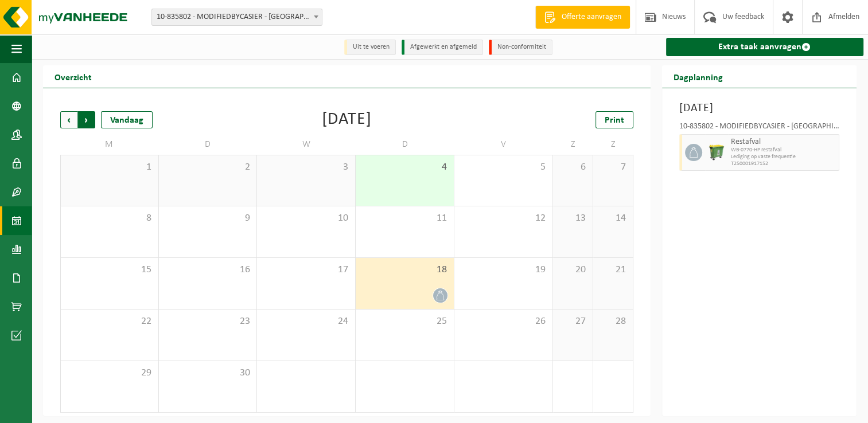  What do you see at coordinates (764, 47) in the screenshot?
I see `a: Extra taak aanvragen` at bounding box center [764, 47].